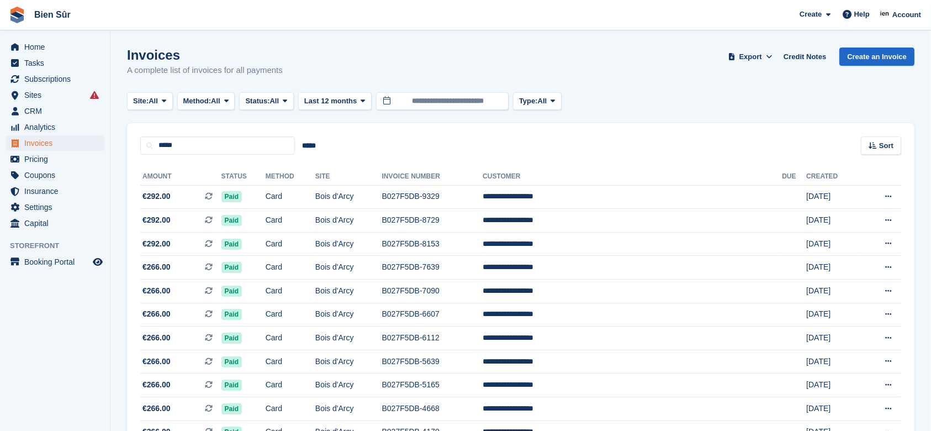 The image size is (931, 431). I want to click on th: Invoice Number, so click(432, 177).